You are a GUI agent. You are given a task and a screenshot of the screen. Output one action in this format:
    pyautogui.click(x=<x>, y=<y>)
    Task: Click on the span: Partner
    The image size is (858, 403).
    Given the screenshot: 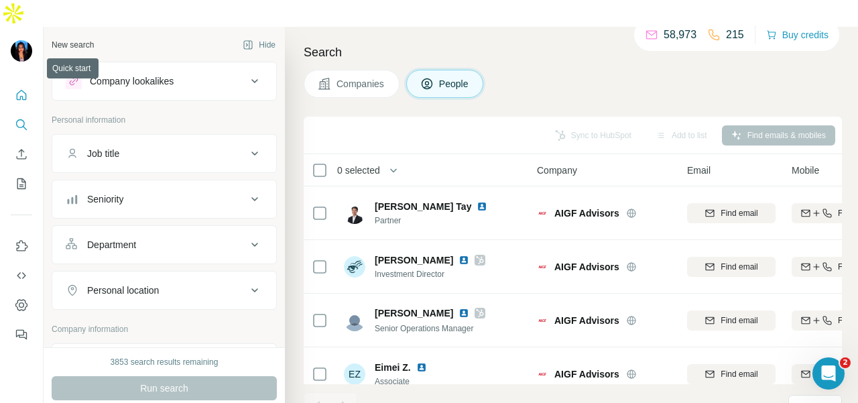 What is the action you would take?
    pyautogui.click(x=434, y=221)
    